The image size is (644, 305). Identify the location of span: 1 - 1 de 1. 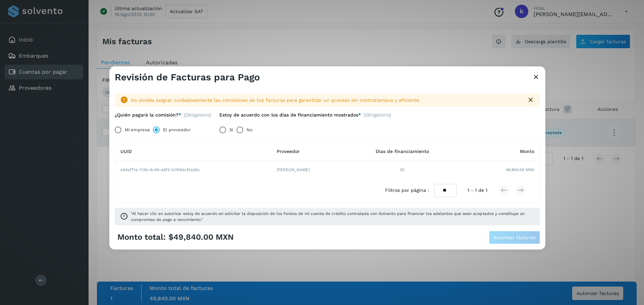
(477, 191).